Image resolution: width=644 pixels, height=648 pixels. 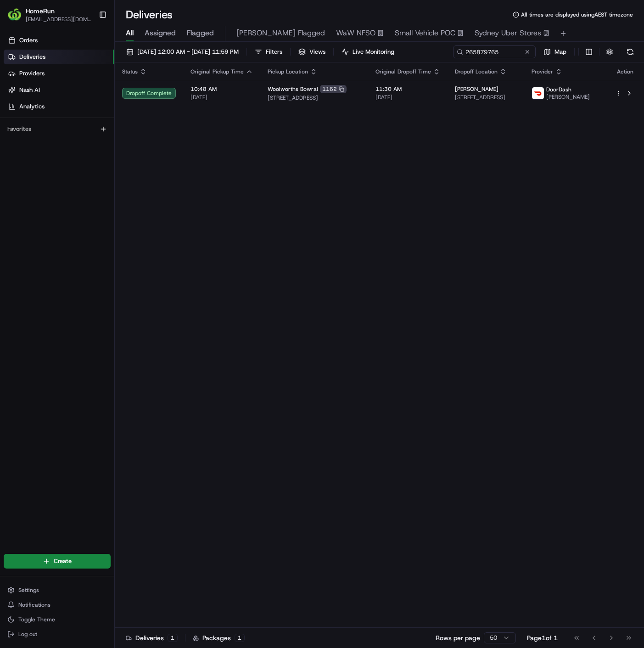 I want to click on span: Orders, so click(x=28, y=40).